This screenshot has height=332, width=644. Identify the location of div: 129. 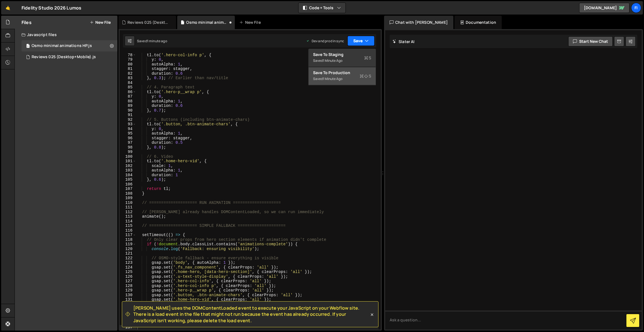
(128, 290).